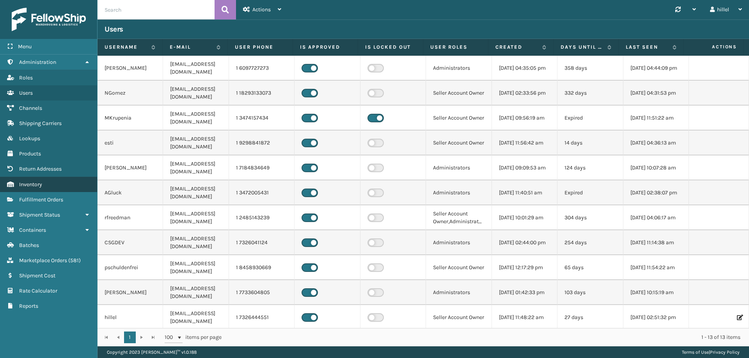 The width and height of the screenshot is (749, 358). I want to click on span: Shipment Cost, so click(37, 276).